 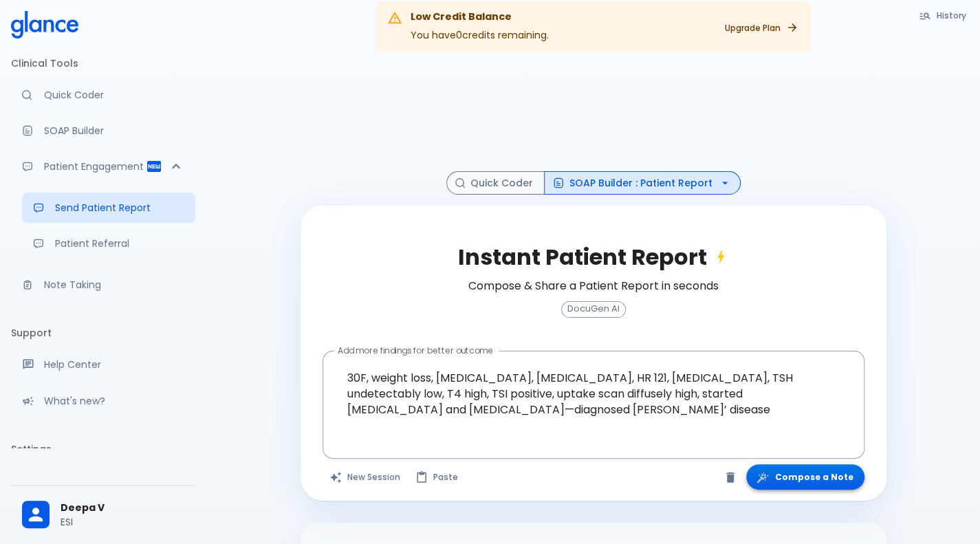 I want to click on p: What's new?, so click(x=115, y=401).